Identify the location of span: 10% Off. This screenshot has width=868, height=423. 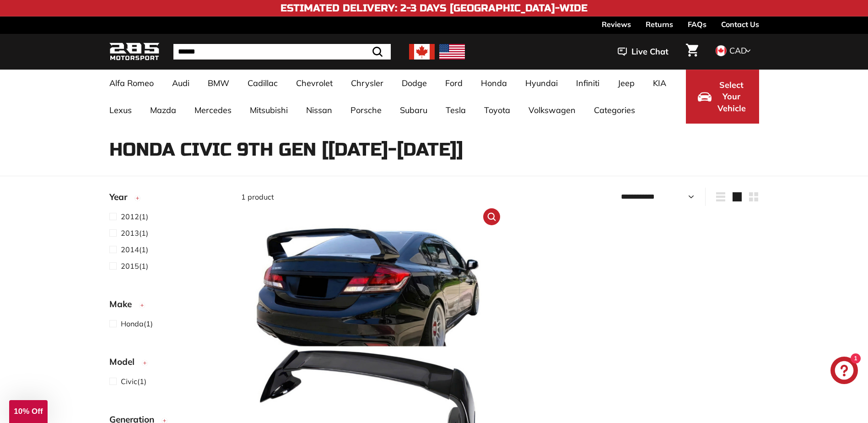
(28, 411).